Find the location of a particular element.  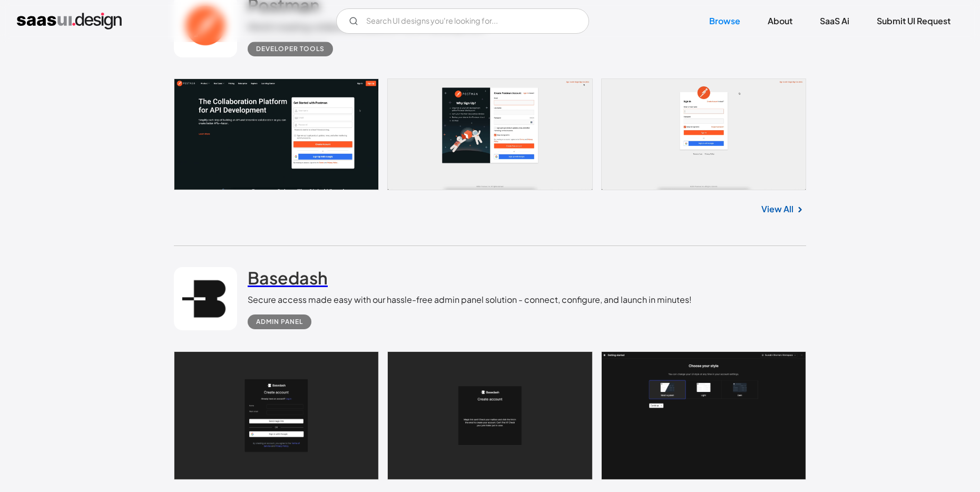

form: Email Form is located at coordinates (463, 21).